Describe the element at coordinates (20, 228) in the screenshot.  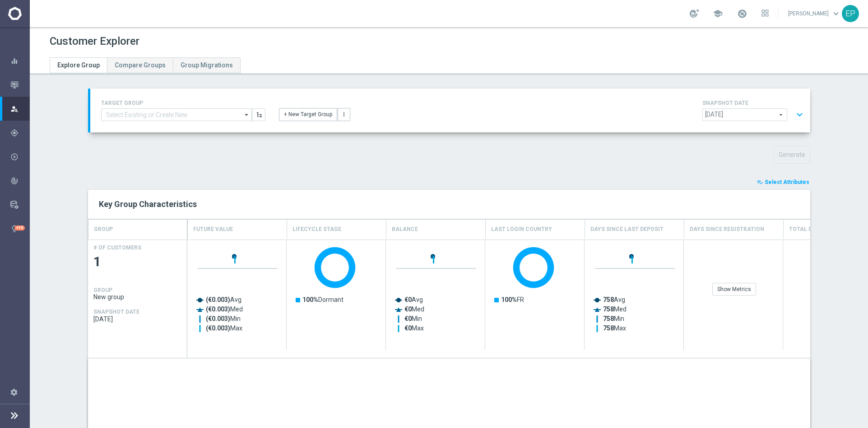
I see `div: lightbulb Optibot +10` at that location.